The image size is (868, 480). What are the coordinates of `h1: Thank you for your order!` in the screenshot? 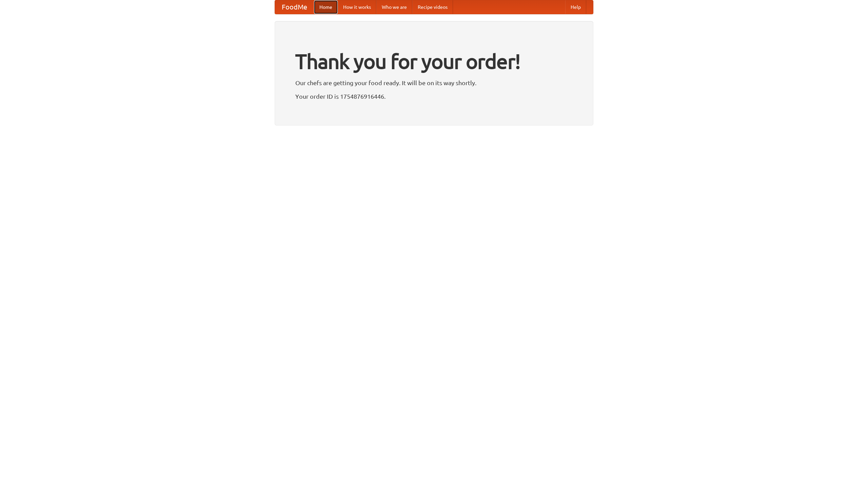 It's located at (434, 61).